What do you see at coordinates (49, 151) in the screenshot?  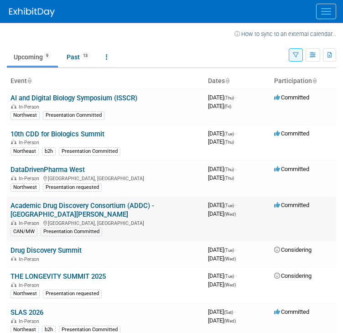 I see `div: b2h` at bounding box center [49, 151].